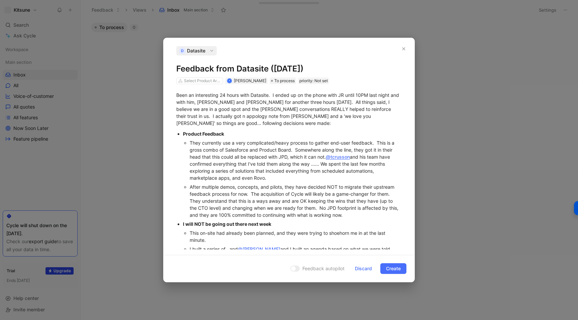 The width and height of the screenshot is (578, 320). What do you see at coordinates (295, 237) in the screenshot?
I see `div: This on-site had already been planned, and they were trying to shoehorn me in at the last minute.` at bounding box center [295, 237].